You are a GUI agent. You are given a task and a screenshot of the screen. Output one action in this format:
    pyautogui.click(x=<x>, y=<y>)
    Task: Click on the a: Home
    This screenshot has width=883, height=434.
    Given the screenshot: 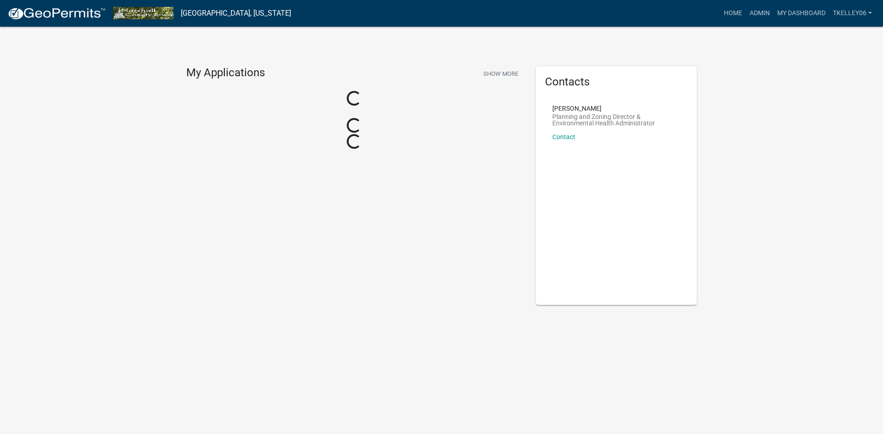 What is the action you would take?
    pyautogui.click(x=733, y=13)
    